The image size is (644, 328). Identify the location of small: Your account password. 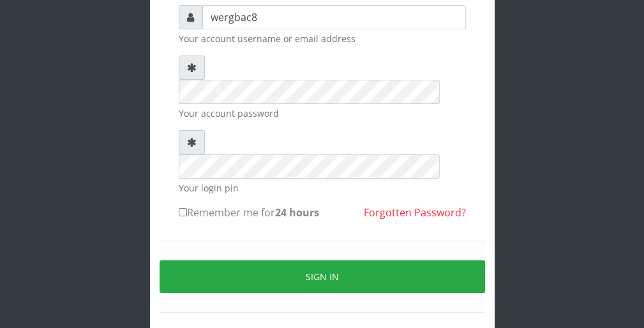
(322, 113).